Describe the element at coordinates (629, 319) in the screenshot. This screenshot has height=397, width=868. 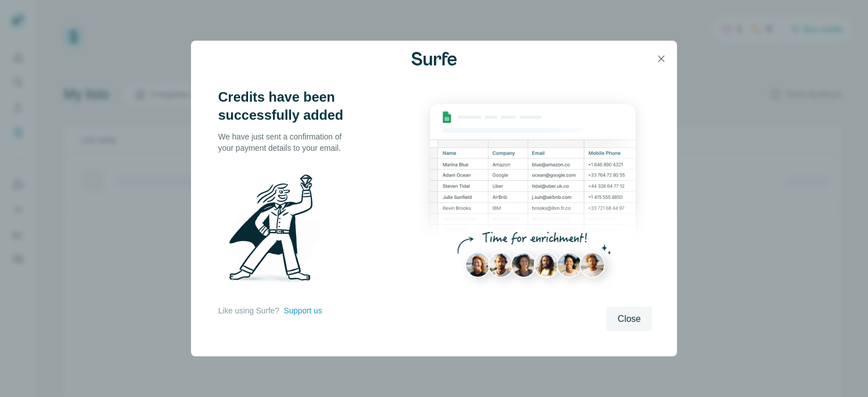
I see `span: Close` at that location.